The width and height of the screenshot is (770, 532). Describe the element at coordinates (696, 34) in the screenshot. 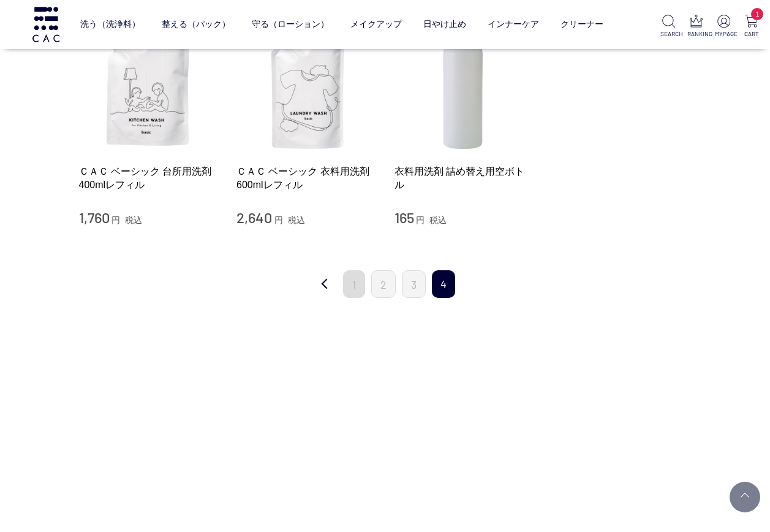

I see `p: RANKING` at that location.